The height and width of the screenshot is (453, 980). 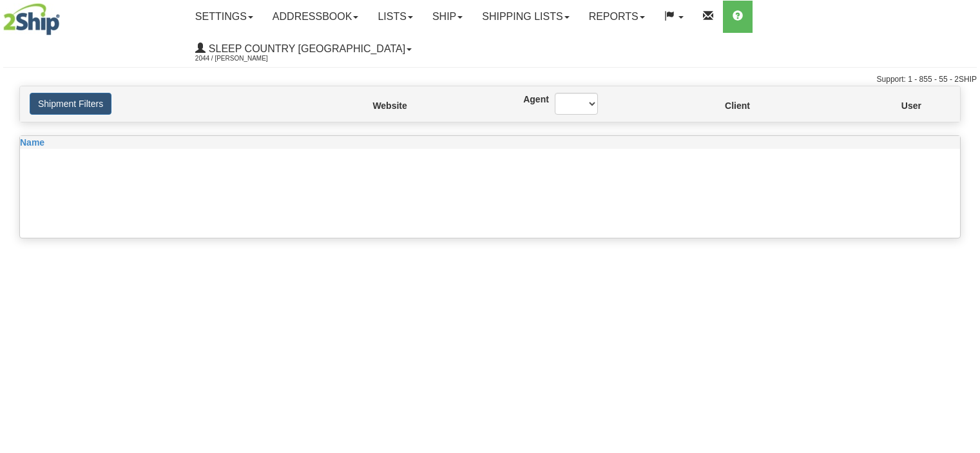 I want to click on label: Website, so click(x=375, y=105).